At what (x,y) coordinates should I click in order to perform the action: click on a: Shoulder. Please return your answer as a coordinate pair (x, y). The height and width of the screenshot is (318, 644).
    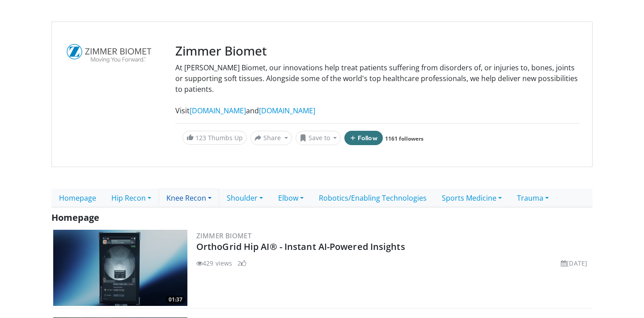
    Looking at the image, I should click on (245, 198).